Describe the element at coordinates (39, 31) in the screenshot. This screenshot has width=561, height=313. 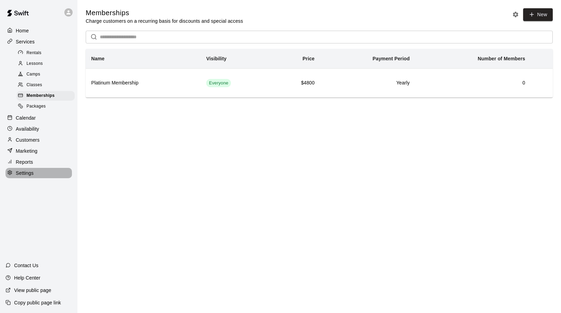
I see `a: Home` at that location.